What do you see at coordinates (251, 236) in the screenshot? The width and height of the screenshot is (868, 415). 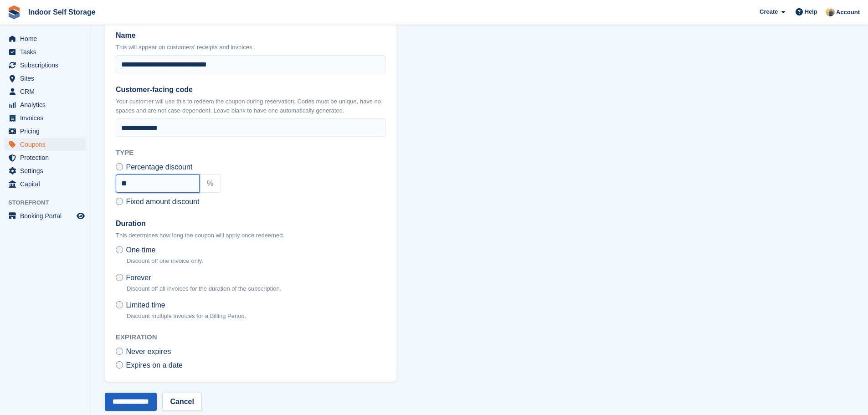 I see `p: This determines how long the coupon will apply once redeemed.` at bounding box center [251, 236].